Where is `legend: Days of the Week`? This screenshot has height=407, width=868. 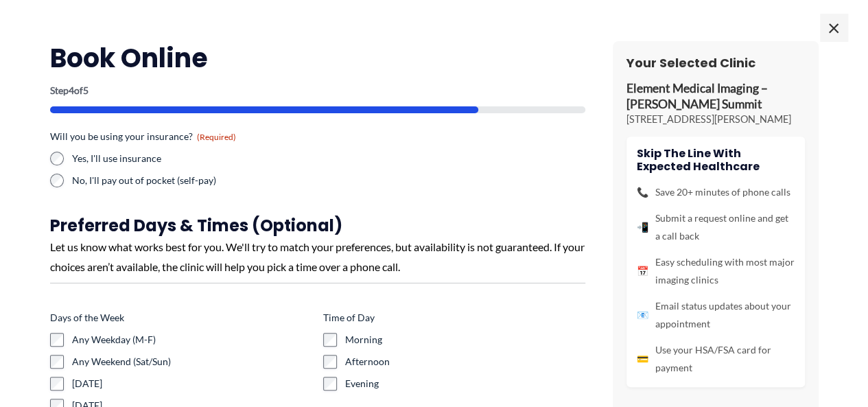
legend: Days of the Week is located at coordinates (87, 318).